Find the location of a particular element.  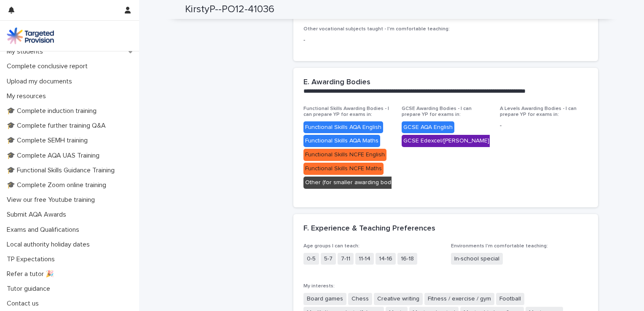

div: Functional Skills NCFE Maths is located at coordinates (343, 169).